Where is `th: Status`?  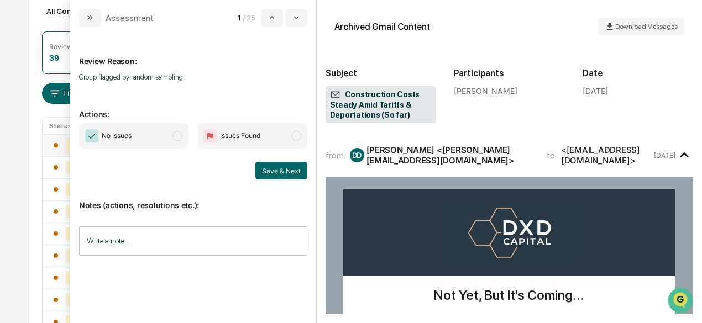
th: Status is located at coordinates (67, 126).